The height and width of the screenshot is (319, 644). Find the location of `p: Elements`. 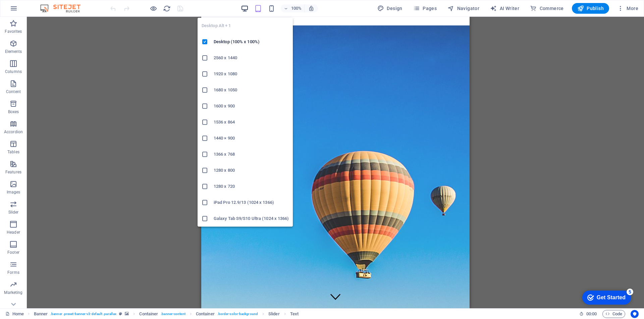

p: Elements is located at coordinates (13, 52).